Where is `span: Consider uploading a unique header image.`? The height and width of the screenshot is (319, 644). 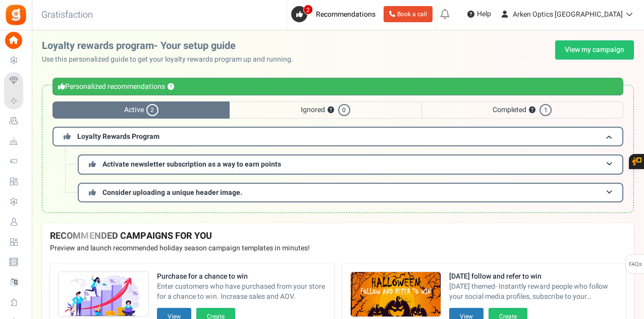
span: Consider uploading a unique header image. is located at coordinates (172, 192).